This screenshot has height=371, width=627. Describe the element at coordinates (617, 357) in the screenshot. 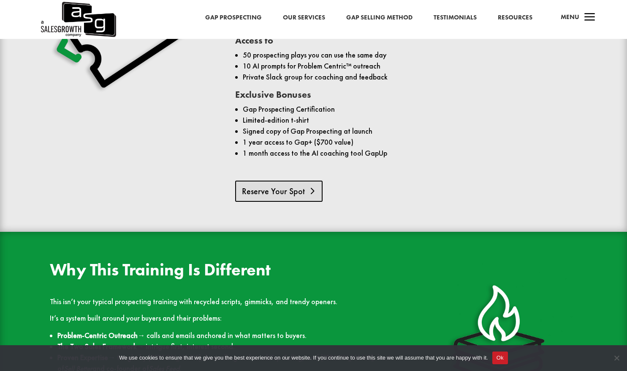

I see `span: No` at that location.